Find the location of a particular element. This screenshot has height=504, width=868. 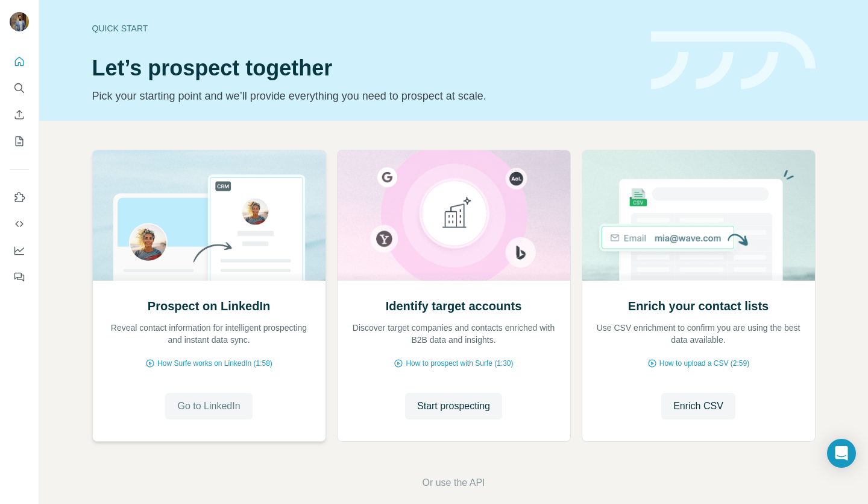

button: Use Surfe on LinkedIn is located at coordinates (19, 197).